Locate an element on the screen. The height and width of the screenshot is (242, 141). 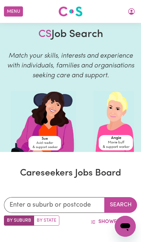
p: Match your skills, interests and experience with individuals, families and organisations seeking ... is located at coordinates (71, 66).